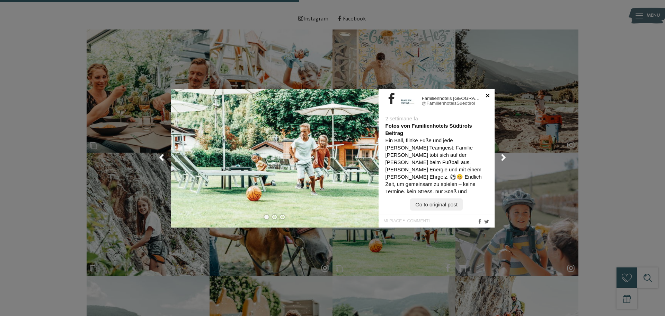  I want to click on img: Image posted by @FamilienhotelsSuedtirol to facebook, so click(275, 158).